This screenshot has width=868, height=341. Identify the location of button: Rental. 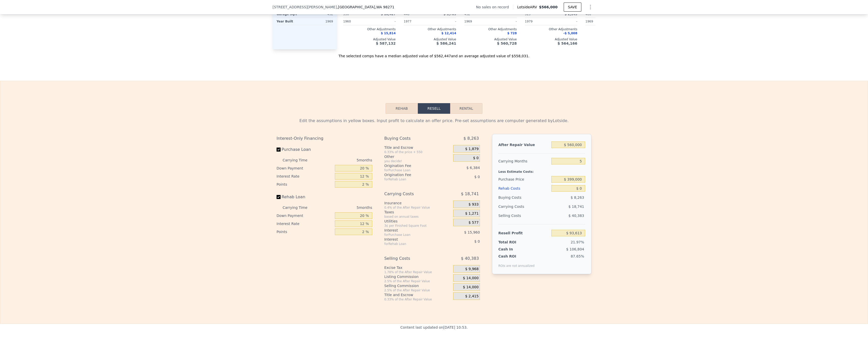
(467, 108).